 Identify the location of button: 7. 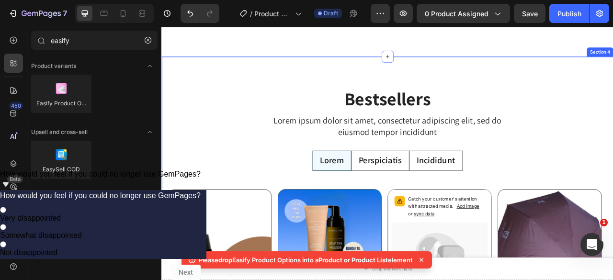
(37, 13).